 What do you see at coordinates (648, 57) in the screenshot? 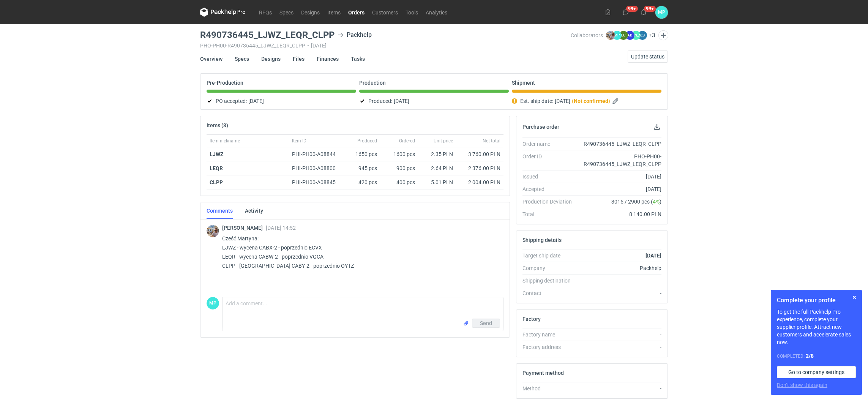
I see `span: Update status` at bounding box center [648, 57].